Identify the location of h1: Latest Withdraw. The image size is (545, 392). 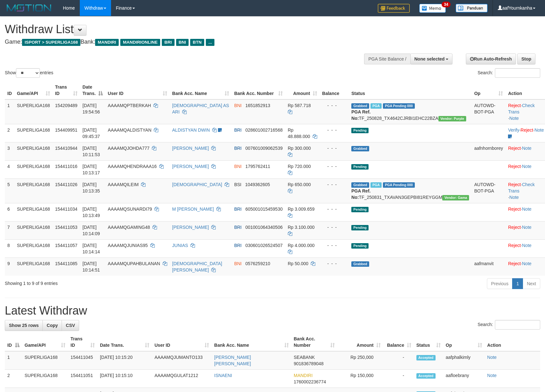
(272, 311).